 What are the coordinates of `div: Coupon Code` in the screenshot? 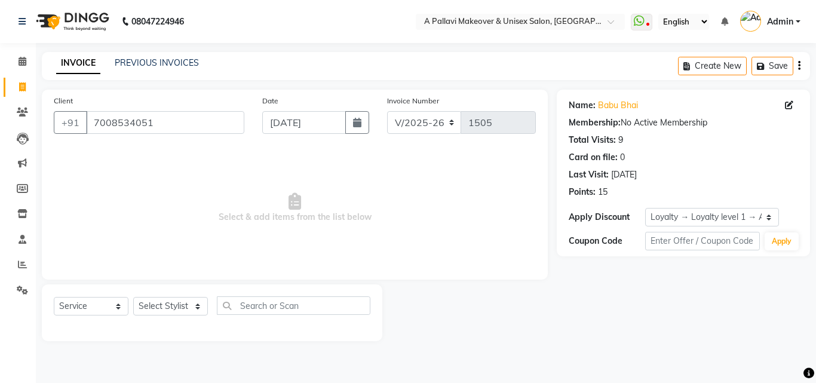 It's located at (607, 241).